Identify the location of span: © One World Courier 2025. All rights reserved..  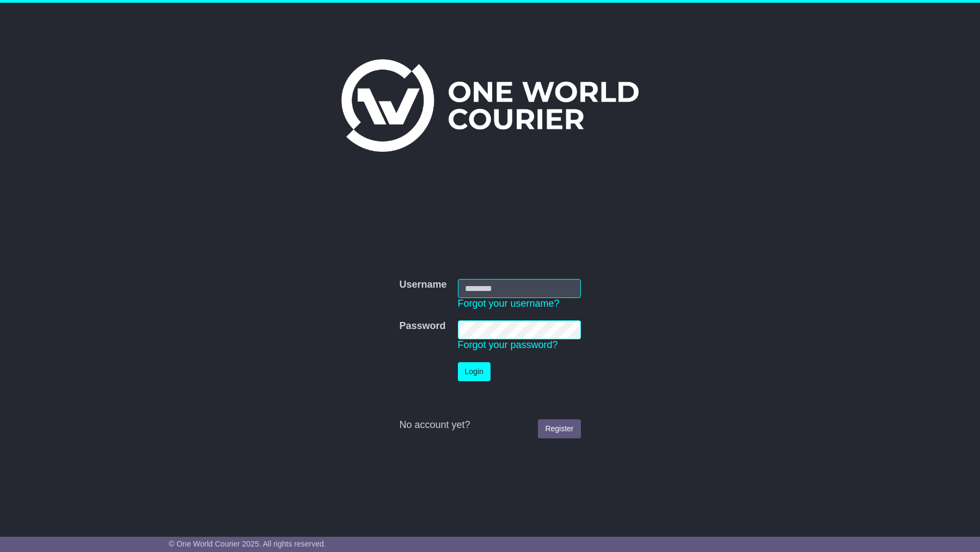
(247, 544).